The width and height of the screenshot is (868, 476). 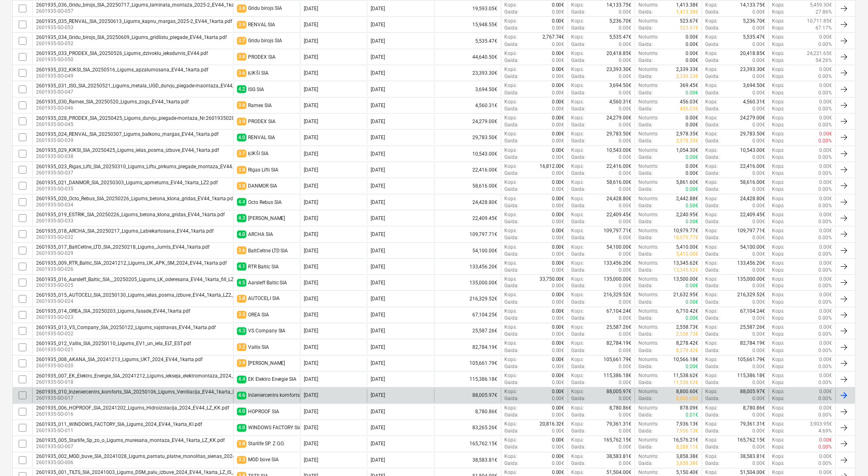 What do you see at coordinates (467, 250) in the screenshot?
I see `div: 54,100.00€` at bounding box center [467, 250].